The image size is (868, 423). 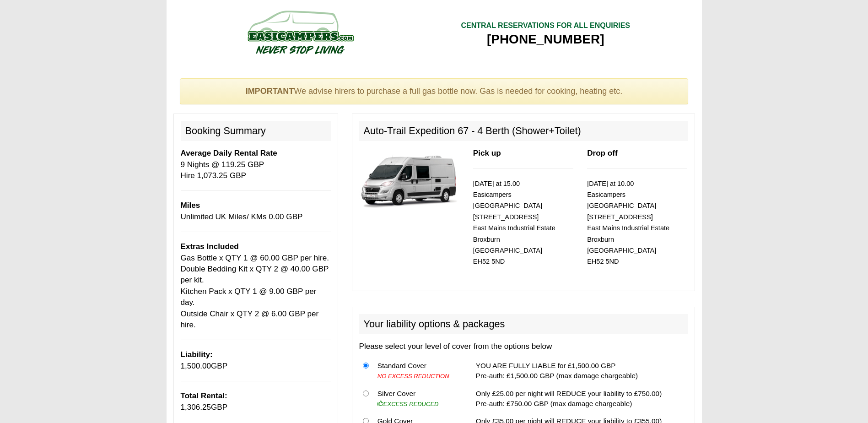 I want to click on p: 9 Nights @ 119.25 GBP Hire 1,073.25 GBP, so click(x=256, y=164).